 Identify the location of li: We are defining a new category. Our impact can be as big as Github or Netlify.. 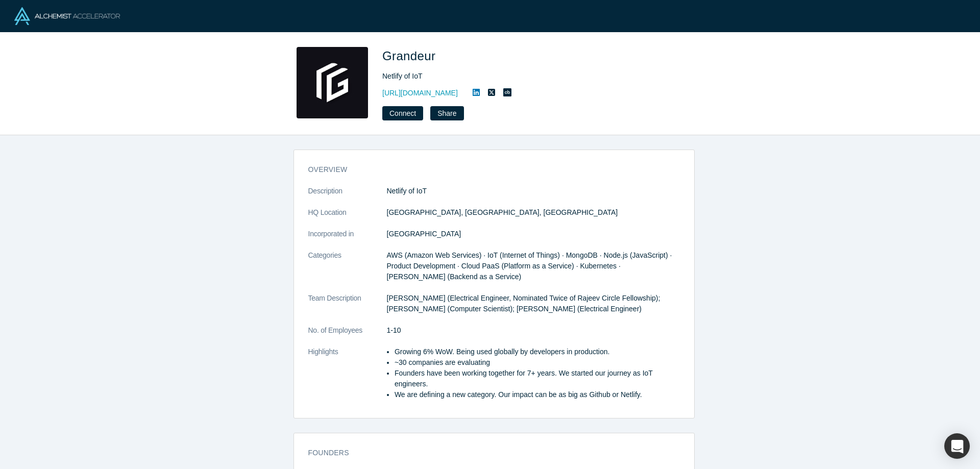
(537, 395).